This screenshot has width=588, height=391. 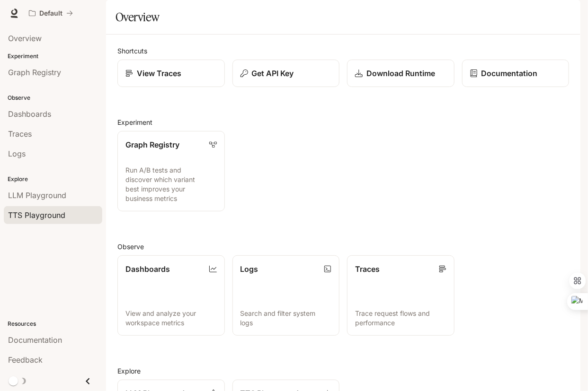 What do you see at coordinates (286, 296) in the screenshot?
I see `a: LogsSearch and filter system logs` at bounding box center [286, 296].